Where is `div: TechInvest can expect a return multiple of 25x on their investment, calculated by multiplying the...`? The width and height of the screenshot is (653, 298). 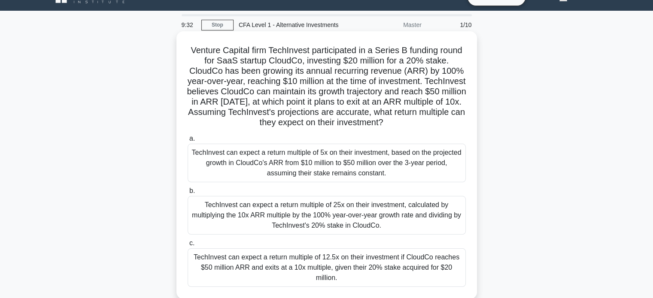
div: TechInvest can expect a return multiple of 25x on their investment, calculated by multiplying the... is located at coordinates (327, 215).